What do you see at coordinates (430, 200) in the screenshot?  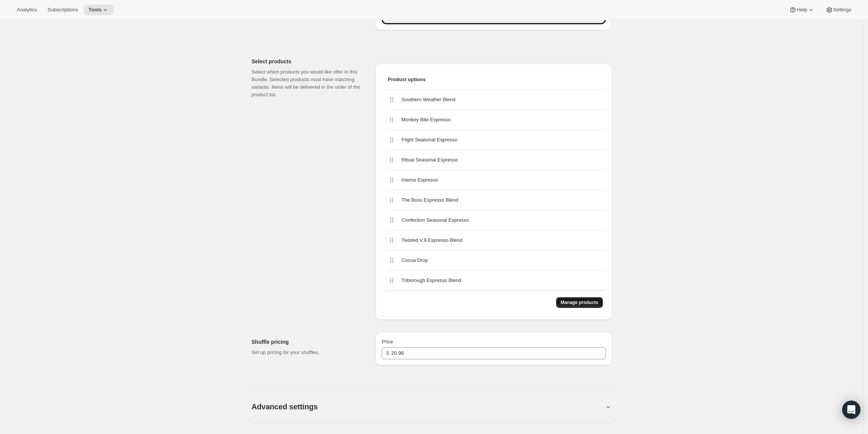 I see `span: The Boss Espresso Blend` at bounding box center [430, 200].